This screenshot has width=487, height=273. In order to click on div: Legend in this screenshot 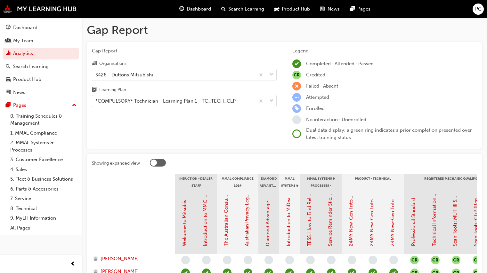, I will do `click(384, 51)`.